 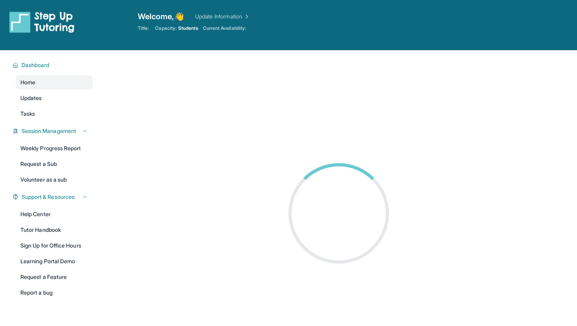 What do you see at coordinates (54, 246) in the screenshot?
I see `a: Sign Up for Office Hours` at bounding box center [54, 246].